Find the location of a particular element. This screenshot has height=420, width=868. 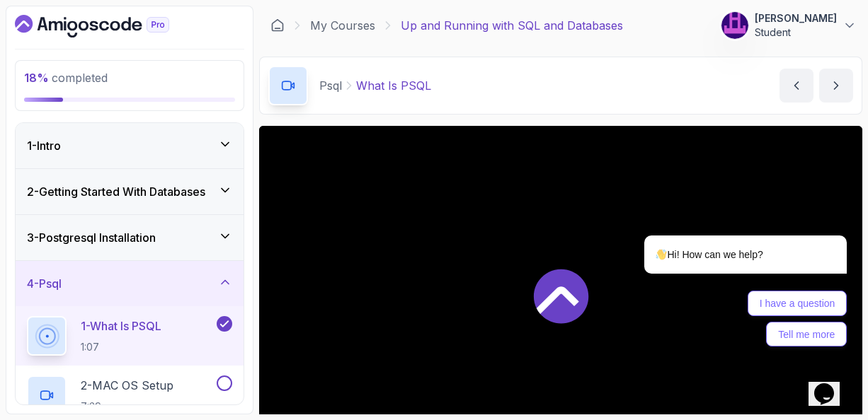

p: Student is located at coordinates (796, 32).